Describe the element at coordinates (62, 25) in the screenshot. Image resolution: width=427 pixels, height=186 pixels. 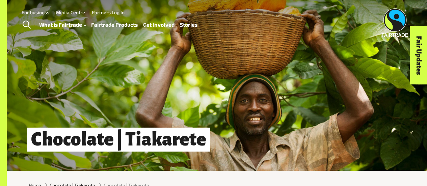
I see `a: What is Fairtrade` at that location.